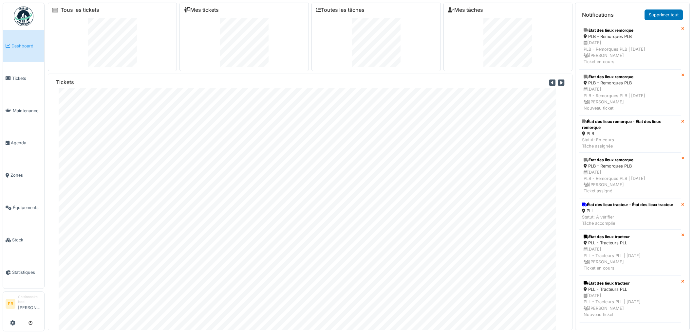 Image resolution: width=693 pixels, height=334 pixels. I want to click on span: Tickets, so click(27, 78).